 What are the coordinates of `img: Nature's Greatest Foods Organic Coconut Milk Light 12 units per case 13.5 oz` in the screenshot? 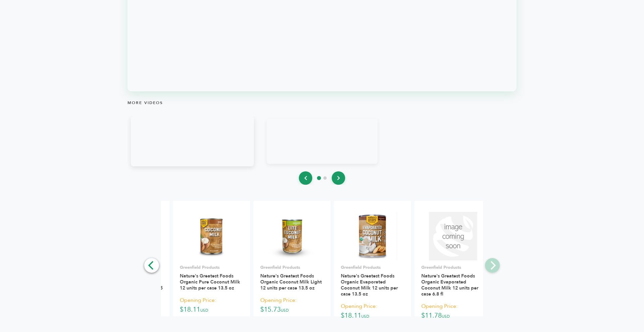 It's located at (292, 236).